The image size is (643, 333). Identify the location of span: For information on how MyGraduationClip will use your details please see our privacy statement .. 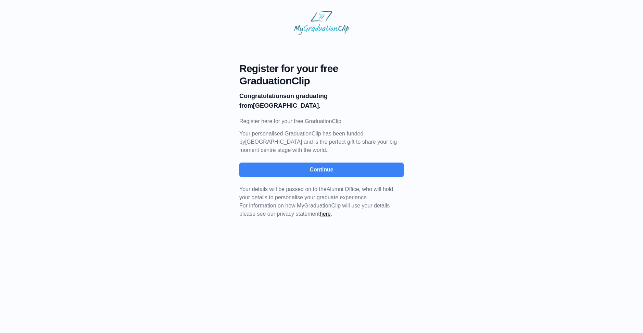
(316, 201).